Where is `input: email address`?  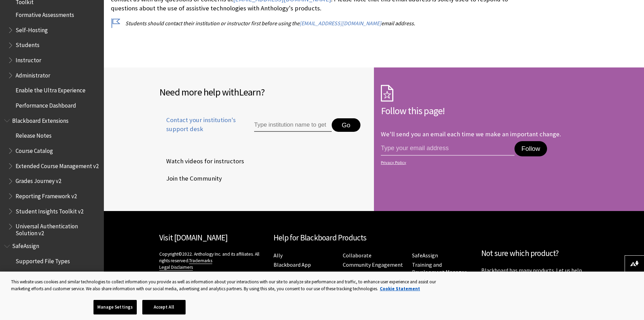
input: email address is located at coordinates (448, 148).